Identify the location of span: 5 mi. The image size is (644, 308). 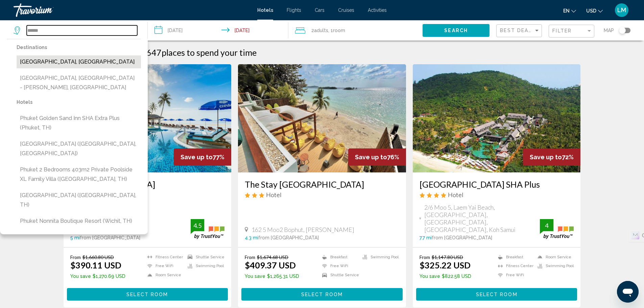
(75, 238).